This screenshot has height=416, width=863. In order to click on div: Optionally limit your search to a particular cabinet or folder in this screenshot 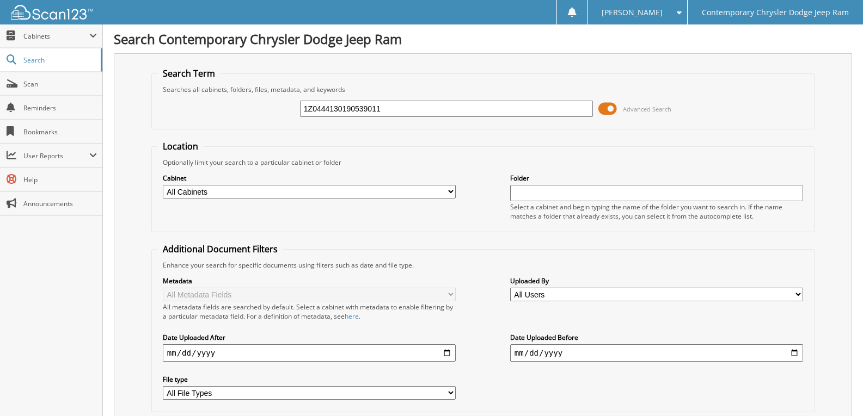, I will do `click(483, 162)`.